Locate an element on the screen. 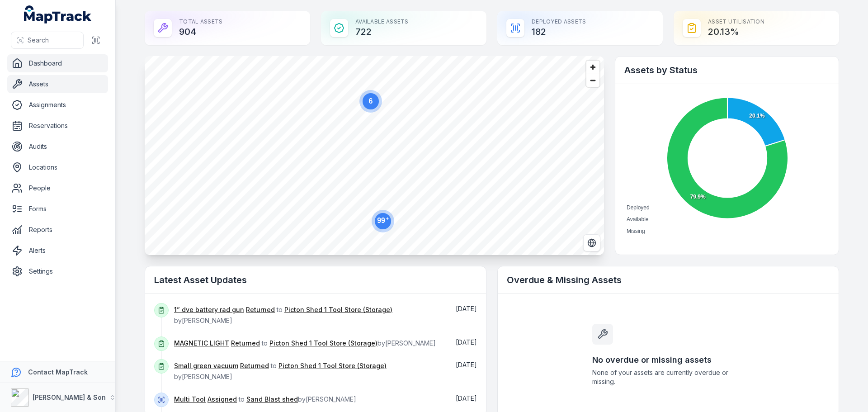  a: Alerts is located at coordinates (58, 250).